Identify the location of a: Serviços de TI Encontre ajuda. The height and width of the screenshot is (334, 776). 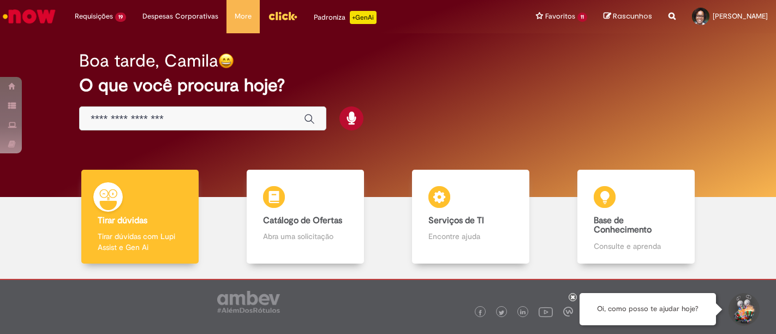
(470, 217).